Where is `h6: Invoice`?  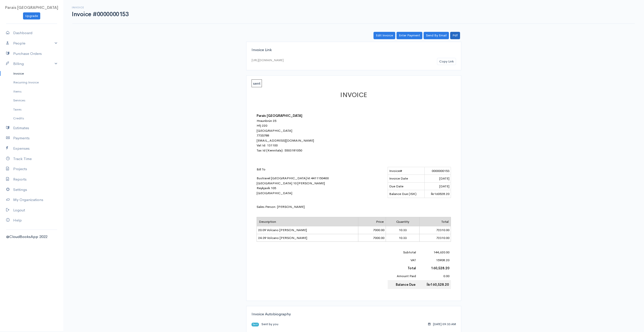
h6: Invoice is located at coordinates (100, 7).